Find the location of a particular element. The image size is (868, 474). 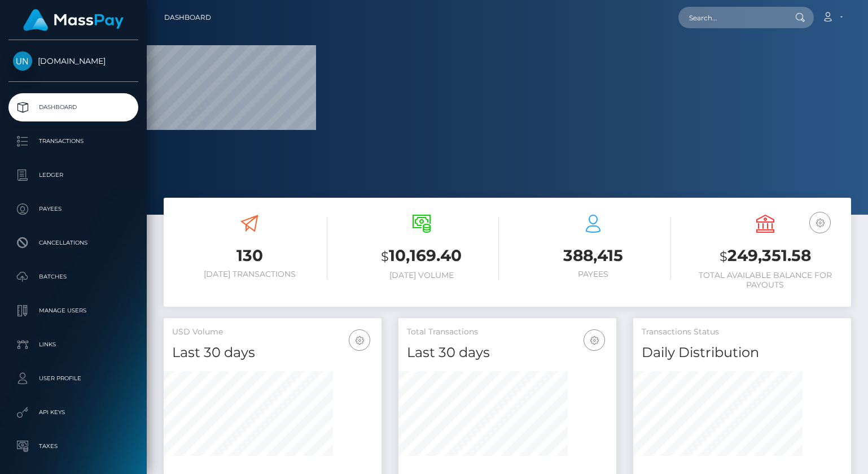

p: Ledger is located at coordinates (73, 175).